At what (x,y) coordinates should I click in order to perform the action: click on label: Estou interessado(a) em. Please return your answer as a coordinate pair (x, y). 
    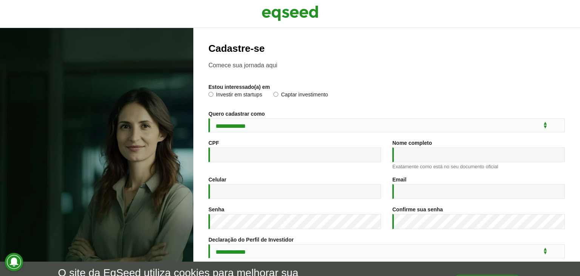
    Looking at the image, I should click on (239, 87).